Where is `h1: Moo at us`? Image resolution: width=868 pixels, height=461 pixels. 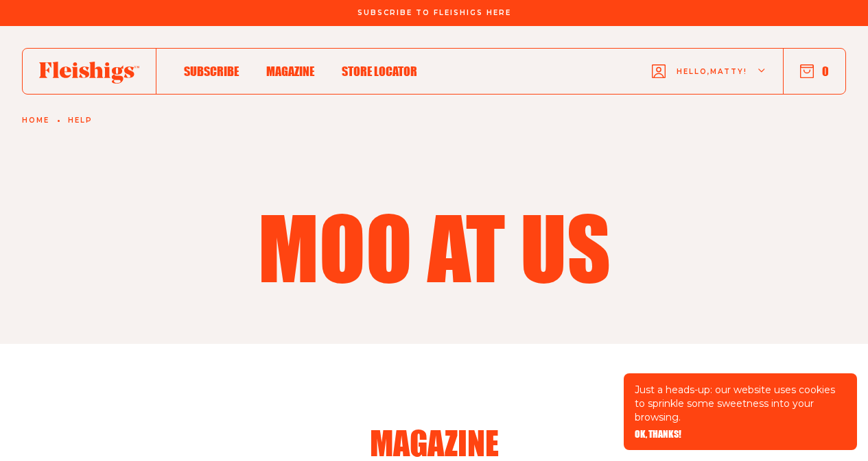
h1: Moo at us is located at coordinates (434, 247).